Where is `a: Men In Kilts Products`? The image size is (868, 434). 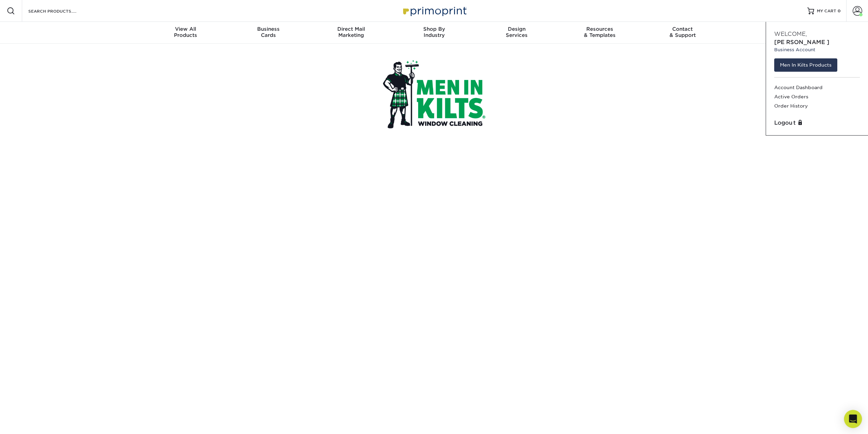
a: Men In Kilts Products is located at coordinates (806, 65).